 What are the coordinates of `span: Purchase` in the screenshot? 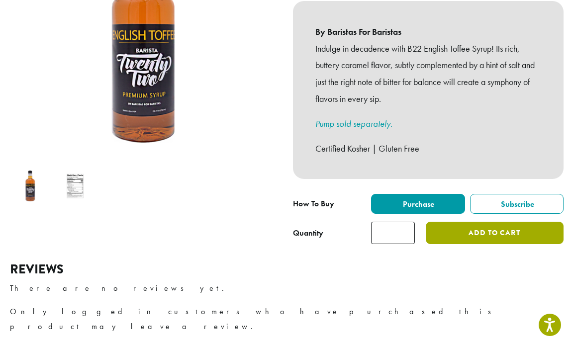 It's located at (418, 204).